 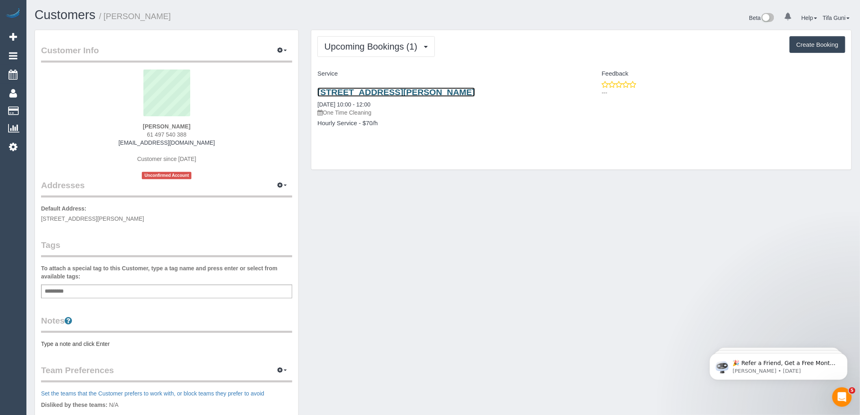 What do you see at coordinates (152, 393) in the screenshot?
I see `a: Set the teams that the Customer prefers to work with, or block teams they prefer to avoid` at bounding box center [152, 393].